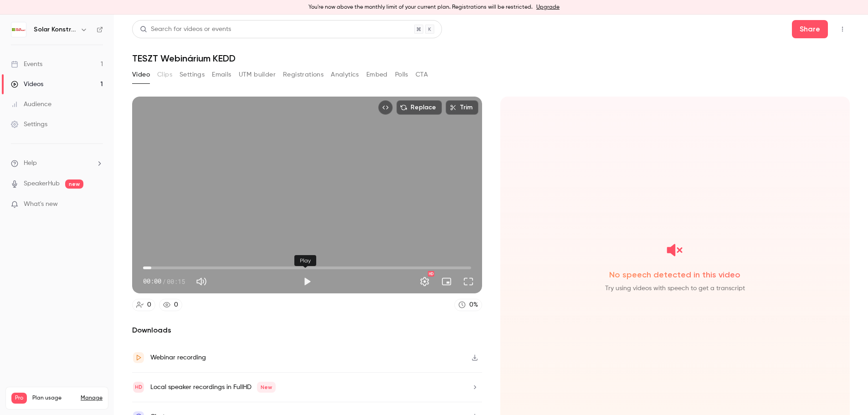 The width and height of the screenshot is (868, 415). I want to click on div: Local speaker recordings in FullHD, so click(213, 387).